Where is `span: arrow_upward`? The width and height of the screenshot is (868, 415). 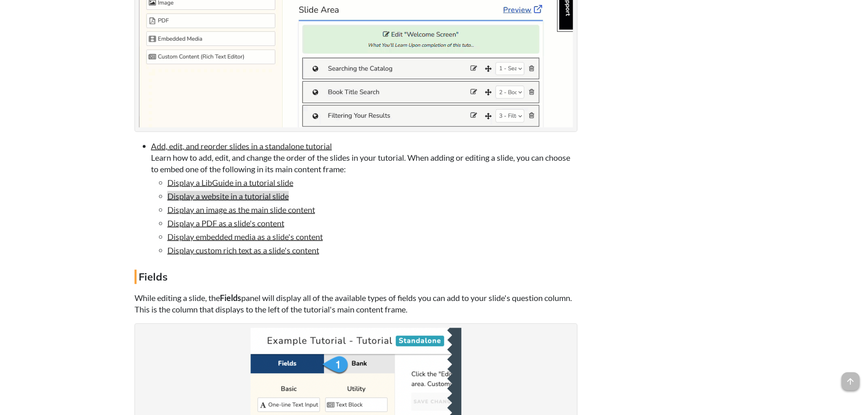
span: arrow_upward is located at coordinates (851, 382).